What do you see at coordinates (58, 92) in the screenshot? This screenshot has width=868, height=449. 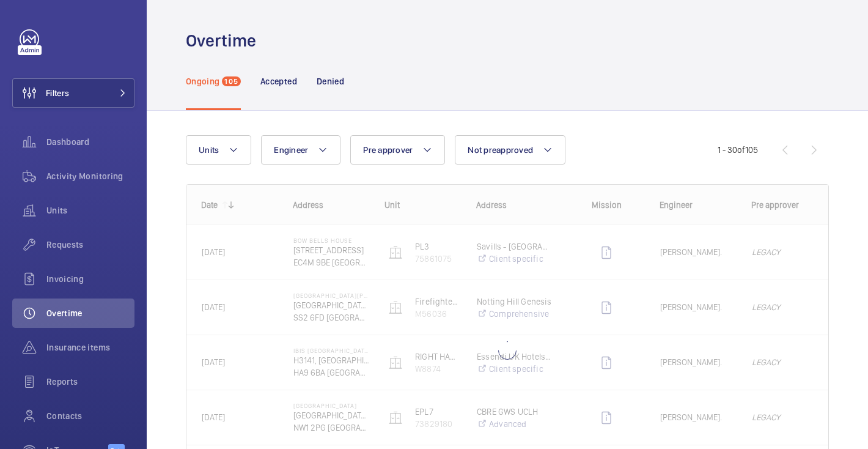 I see `span: Filters` at bounding box center [58, 92].